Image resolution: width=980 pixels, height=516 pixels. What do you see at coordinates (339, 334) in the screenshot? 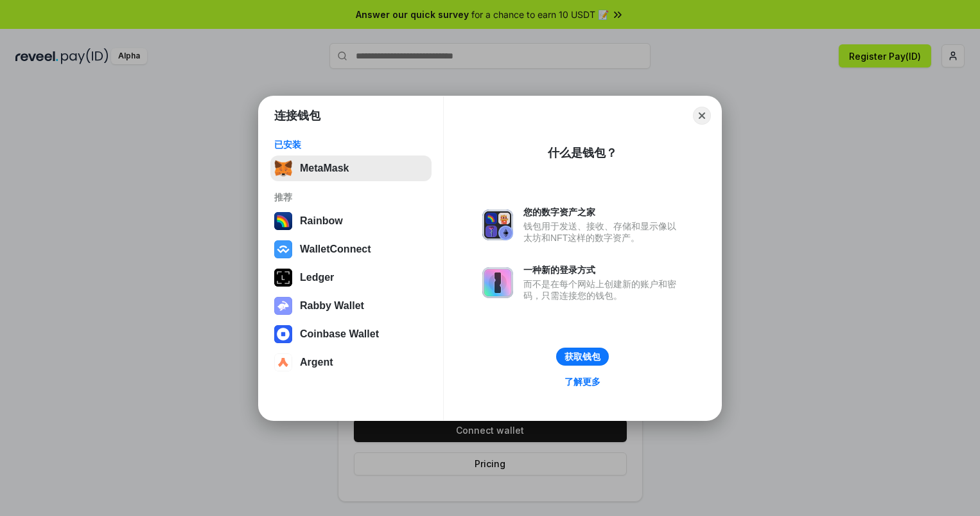
I see `div: Coinbase Wallet` at bounding box center [339, 334].